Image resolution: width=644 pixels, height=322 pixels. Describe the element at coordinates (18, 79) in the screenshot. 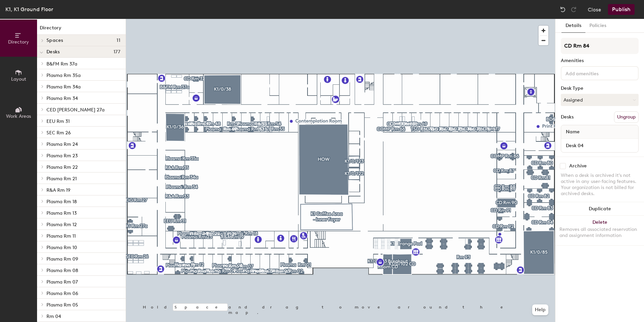

I see `span: Layout` at that location.